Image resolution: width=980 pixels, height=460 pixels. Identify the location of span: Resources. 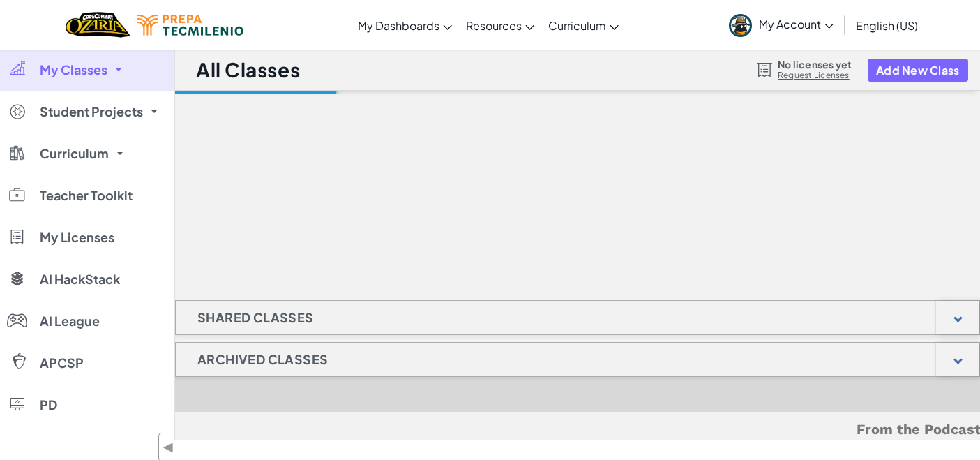
(494, 25).